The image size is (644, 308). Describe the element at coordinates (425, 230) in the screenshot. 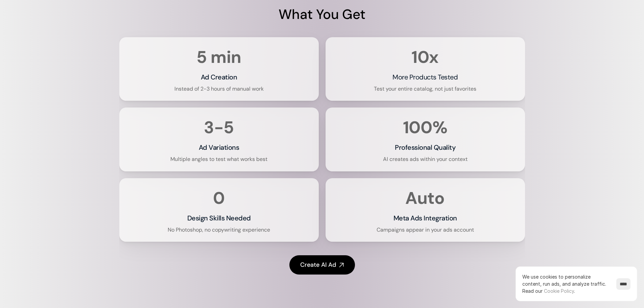

I see `p: Campaigns appear in your ads account` at that location.